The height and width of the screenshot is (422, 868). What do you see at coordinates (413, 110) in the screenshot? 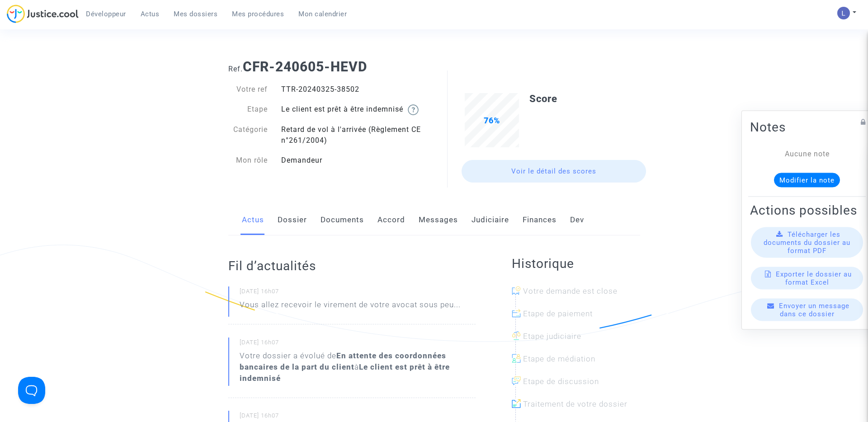
I see `img: help.svg` at bounding box center [413, 110].